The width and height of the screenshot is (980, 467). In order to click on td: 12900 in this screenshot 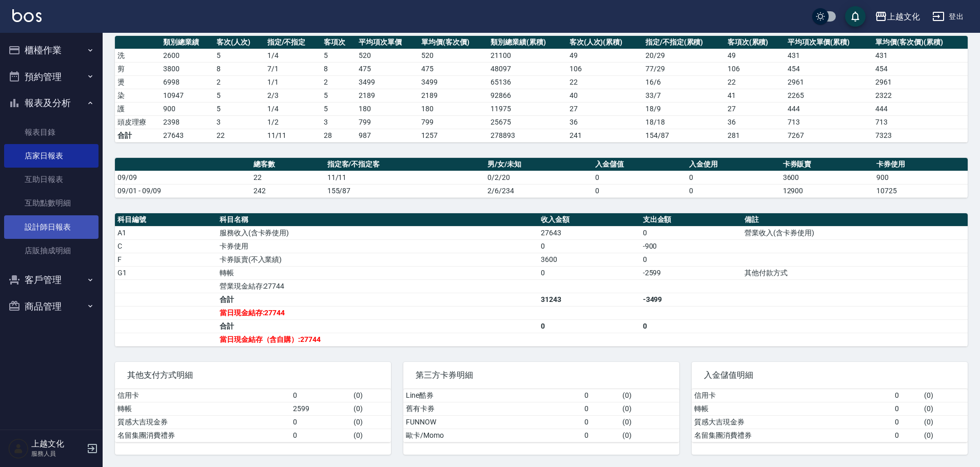, I will do `click(827, 190)`.